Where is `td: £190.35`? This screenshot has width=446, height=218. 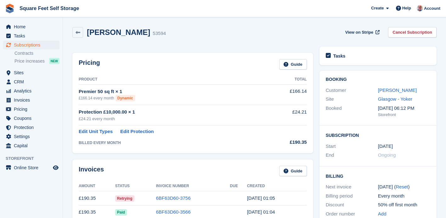
td: £190.35 is located at coordinates (97, 198).